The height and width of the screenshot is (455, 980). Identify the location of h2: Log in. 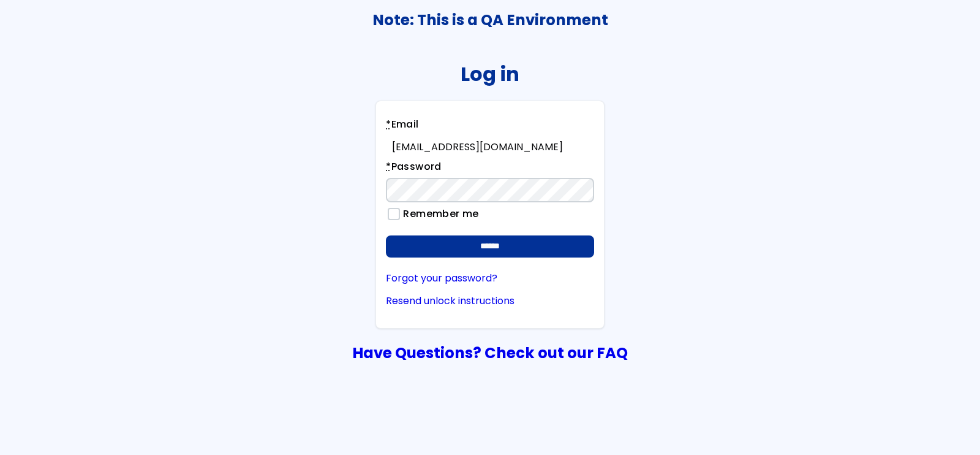
(490, 73).